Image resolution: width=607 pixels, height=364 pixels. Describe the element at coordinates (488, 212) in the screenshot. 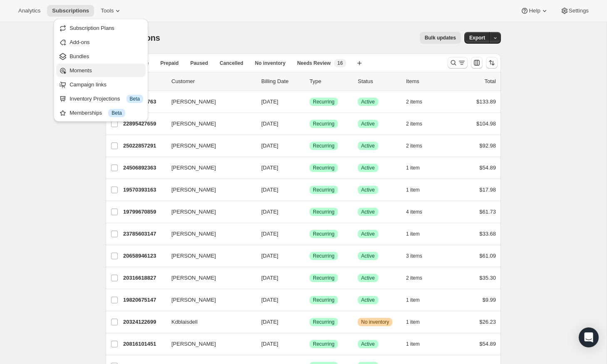

I see `span: $61.73` at that location.